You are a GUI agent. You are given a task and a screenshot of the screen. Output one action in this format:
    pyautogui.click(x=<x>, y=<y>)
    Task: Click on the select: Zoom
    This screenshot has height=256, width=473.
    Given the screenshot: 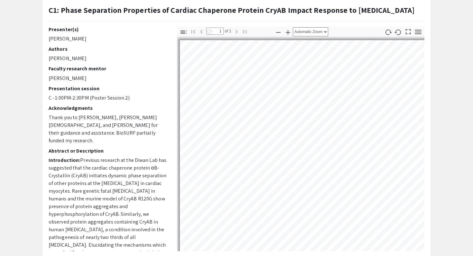 What is the action you would take?
    pyautogui.click(x=311, y=32)
    